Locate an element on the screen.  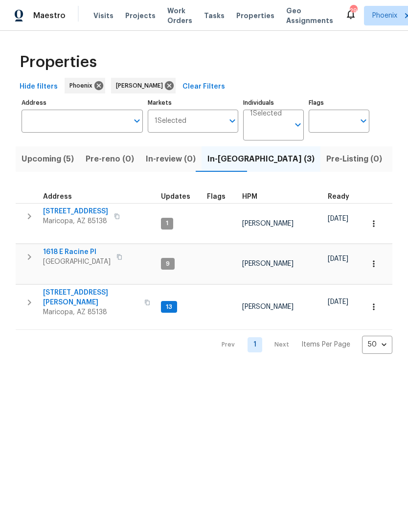
p: Items Per Page is located at coordinates (326, 345).